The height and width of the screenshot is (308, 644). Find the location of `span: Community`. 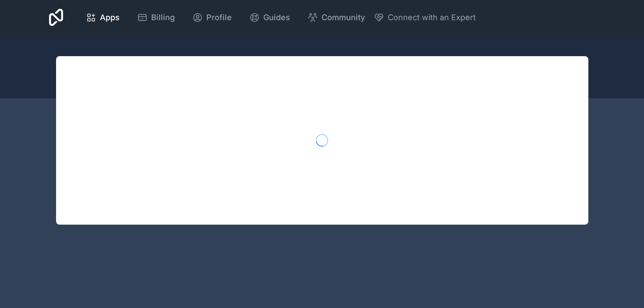

span: Community is located at coordinates (343, 17).